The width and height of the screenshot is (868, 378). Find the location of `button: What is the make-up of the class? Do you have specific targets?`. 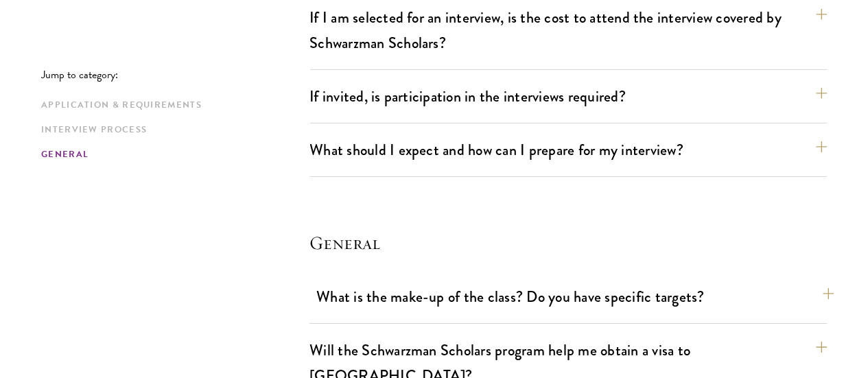

button: What is the make-up of the class? Do you have specific targets? is located at coordinates (575, 297).